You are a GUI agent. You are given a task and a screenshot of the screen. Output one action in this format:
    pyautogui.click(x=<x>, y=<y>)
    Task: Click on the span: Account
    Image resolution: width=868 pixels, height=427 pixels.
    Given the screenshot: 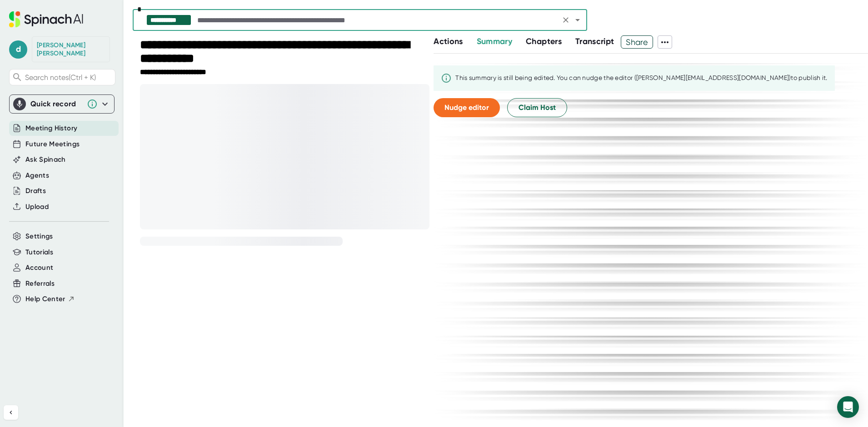 What is the action you would take?
    pyautogui.click(x=39, y=267)
    